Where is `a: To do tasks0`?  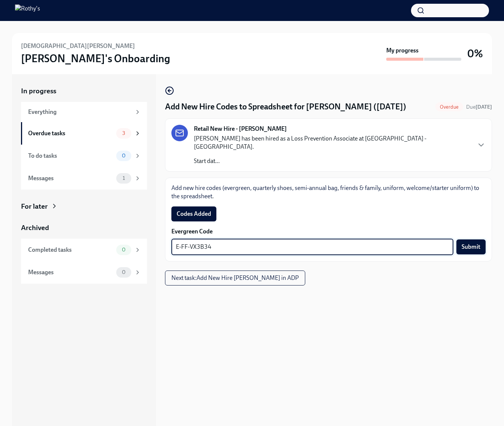
a: To do tasks0 is located at coordinates (84, 156).